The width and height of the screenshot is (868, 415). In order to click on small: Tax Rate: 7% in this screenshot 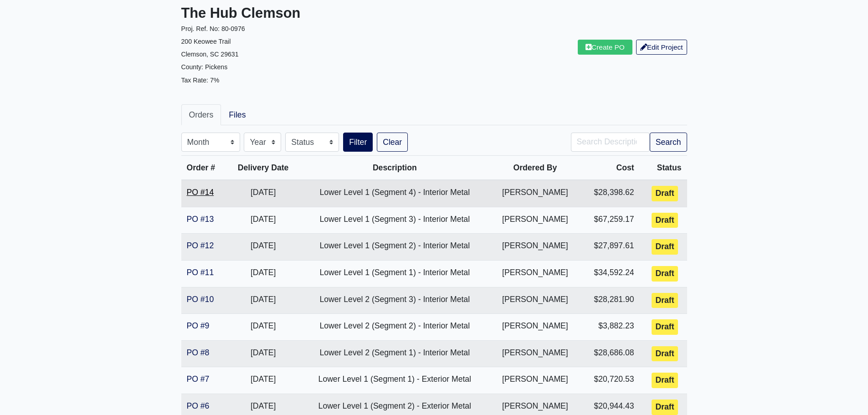, I will do `click(200, 80)`.